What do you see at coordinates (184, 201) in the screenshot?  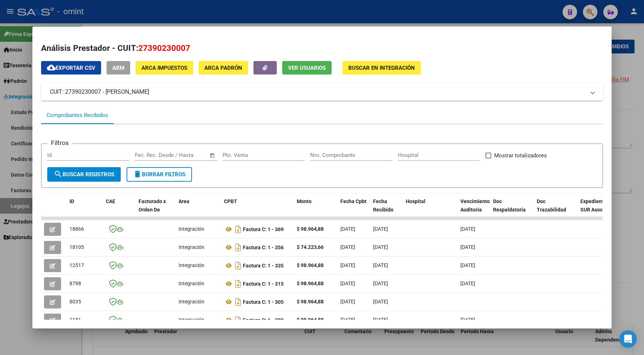 I see `span: Area` at bounding box center [184, 201].